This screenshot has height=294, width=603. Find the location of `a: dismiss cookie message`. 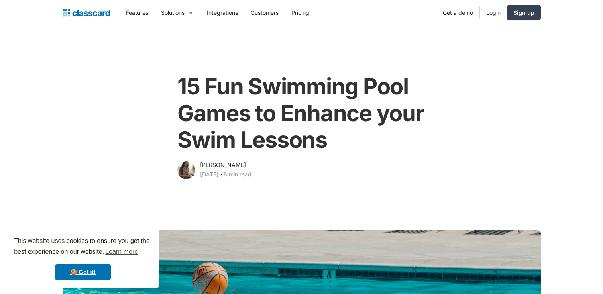

a: dismiss cookie message is located at coordinates (83, 272).